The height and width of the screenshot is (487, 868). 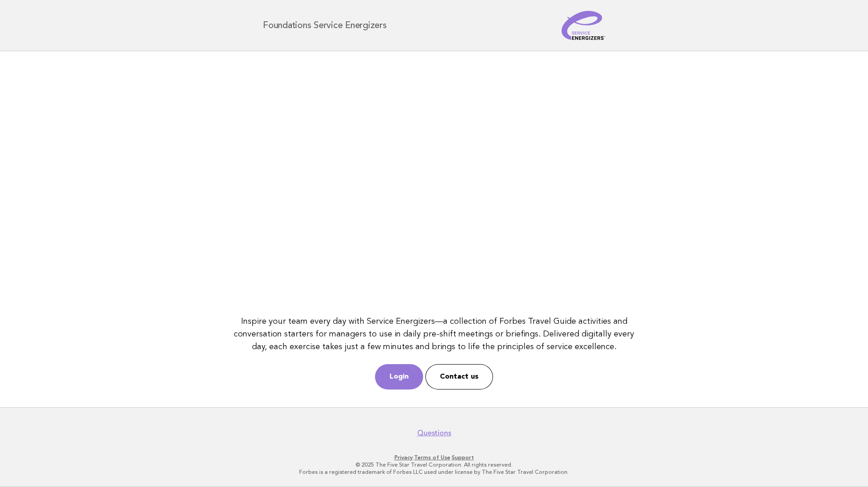 What do you see at coordinates (434, 433) in the screenshot?
I see `a: Questions` at bounding box center [434, 433].